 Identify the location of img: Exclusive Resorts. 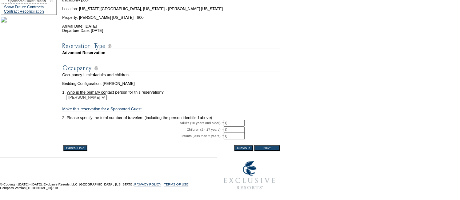
(249, 176).